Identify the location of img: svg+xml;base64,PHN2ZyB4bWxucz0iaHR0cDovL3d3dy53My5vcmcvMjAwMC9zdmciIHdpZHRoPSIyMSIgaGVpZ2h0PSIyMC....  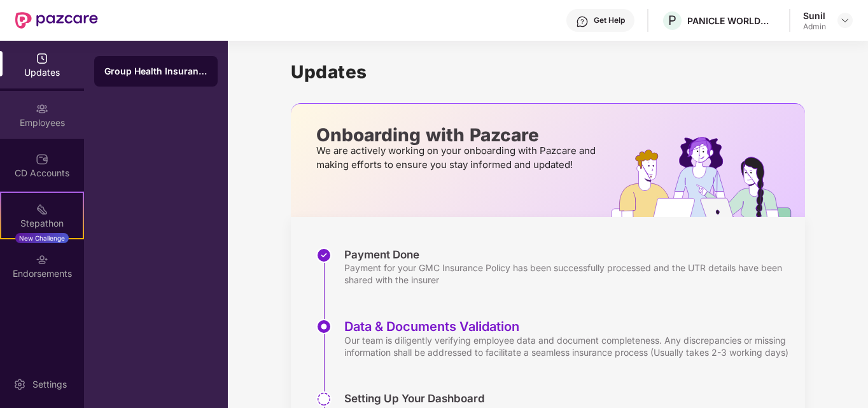
(42, 210).